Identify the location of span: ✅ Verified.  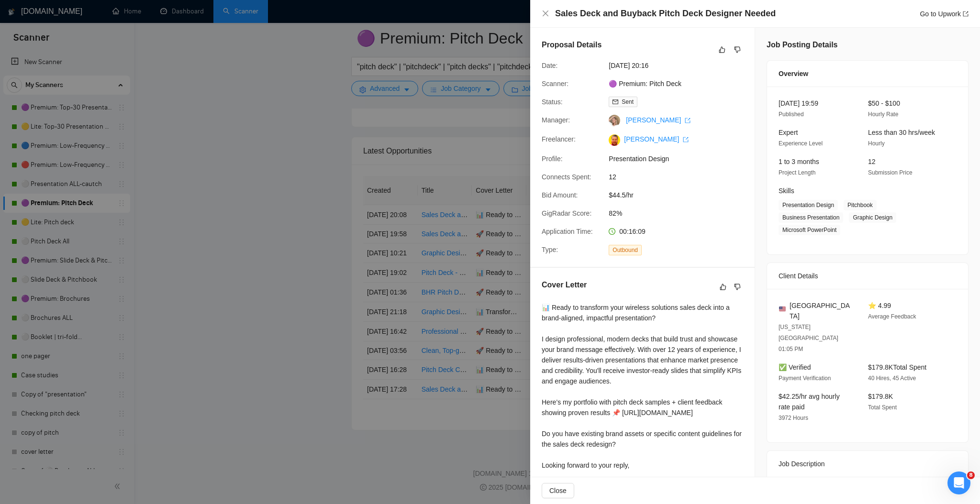
(795, 367).